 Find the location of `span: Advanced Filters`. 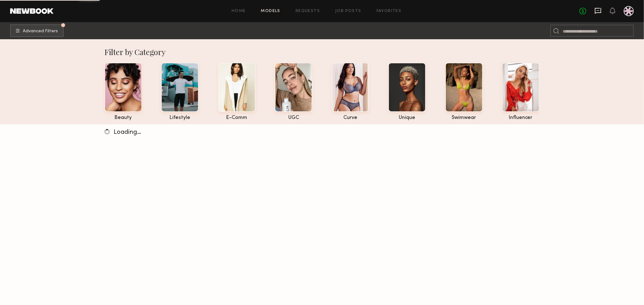

span: Advanced Filters is located at coordinates (40, 31).